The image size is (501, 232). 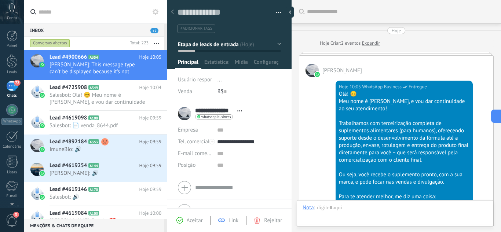 What do you see at coordinates (150, 214) in the screenshot?
I see `span: Hoje 10:00` at bounding box center [150, 214].